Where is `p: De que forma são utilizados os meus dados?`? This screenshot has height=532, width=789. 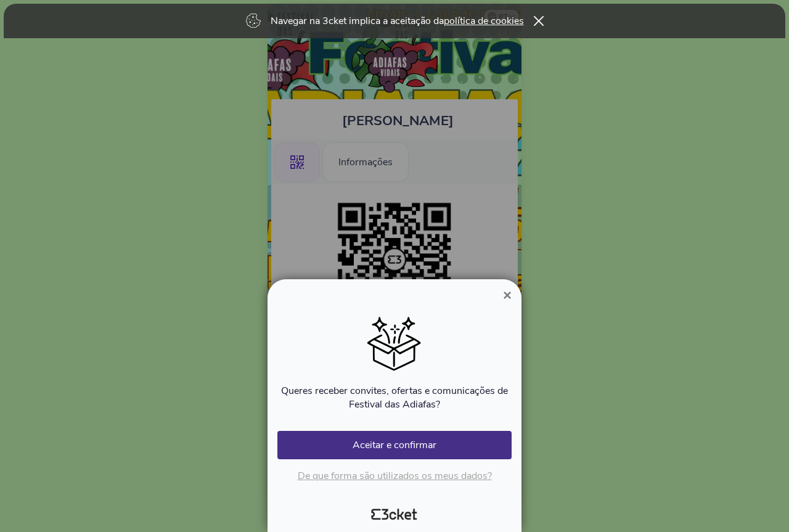 p: De que forma são utilizados os meus dados? is located at coordinates (394, 476).